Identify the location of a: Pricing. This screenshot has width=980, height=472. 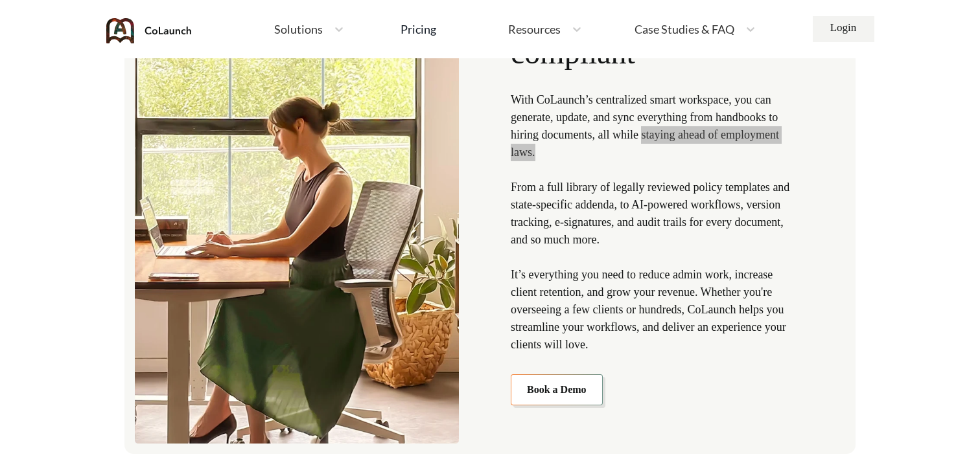
(418, 29).